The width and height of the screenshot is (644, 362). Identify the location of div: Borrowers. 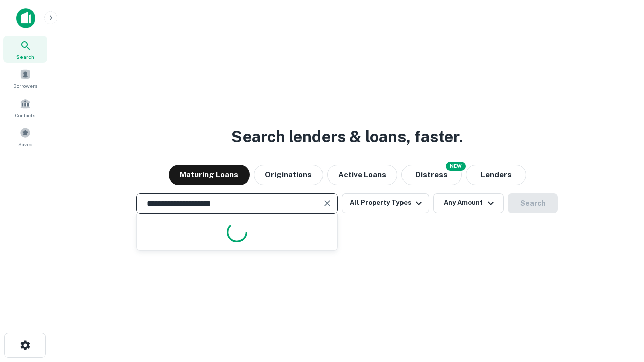
(25, 79).